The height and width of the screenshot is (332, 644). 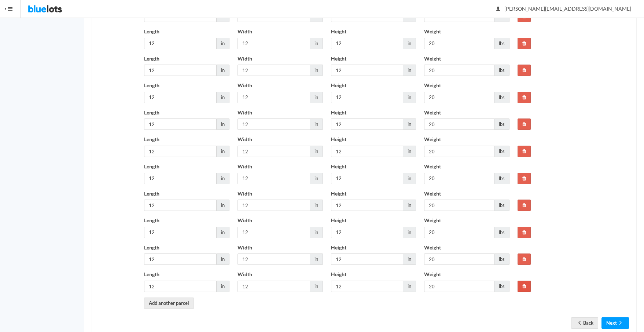 What do you see at coordinates (615, 323) in the screenshot?
I see `button: Nextarrow forward` at bounding box center [615, 323].